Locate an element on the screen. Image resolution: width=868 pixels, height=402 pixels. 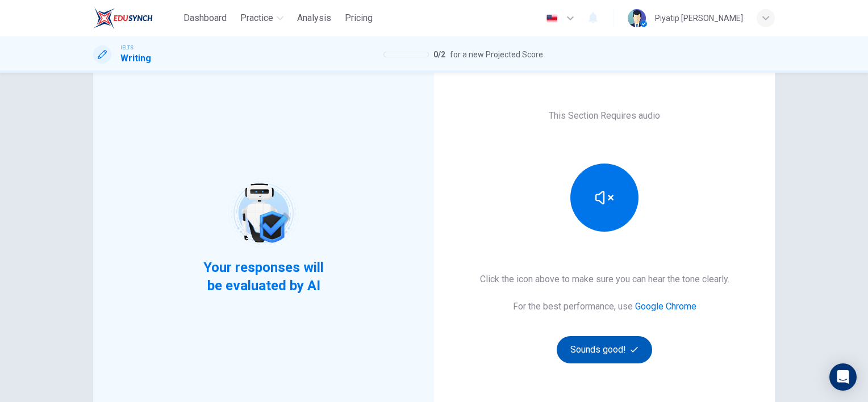
span: Your responses will be evaluated by AI is located at coordinates (263, 277).